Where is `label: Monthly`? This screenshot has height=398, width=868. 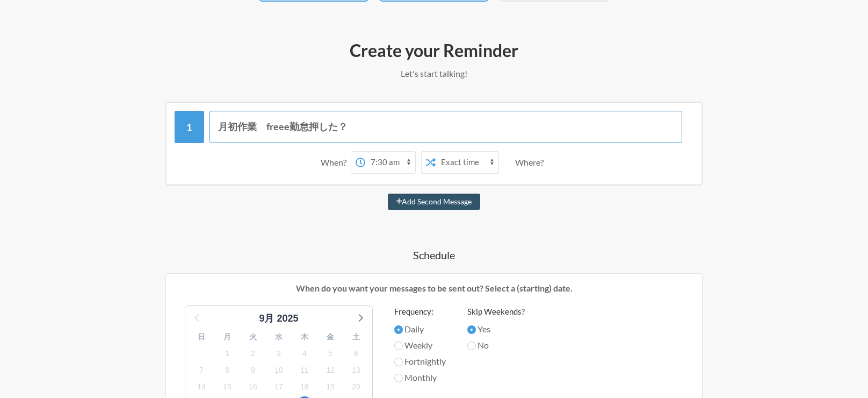
label: Monthly is located at coordinates (420, 377).